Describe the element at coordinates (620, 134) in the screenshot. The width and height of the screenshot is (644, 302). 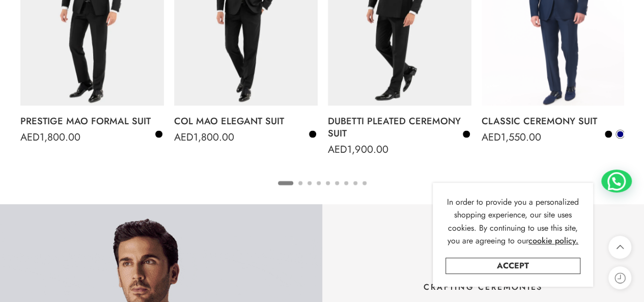
I see `a: Navy` at that location.